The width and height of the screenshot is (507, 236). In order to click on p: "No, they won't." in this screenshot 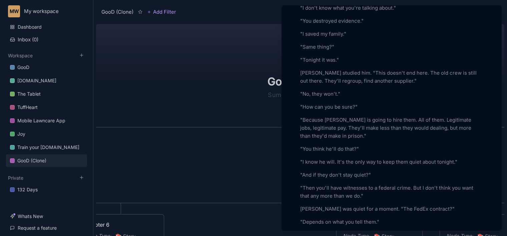, I will do `click(391, 94)`.